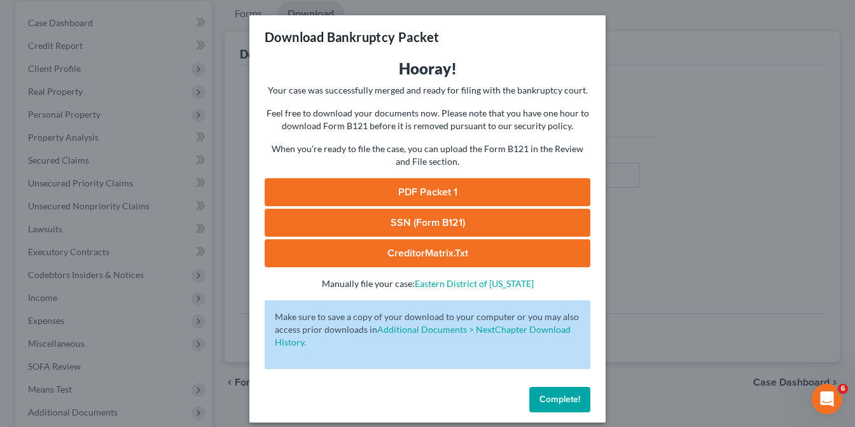  Describe the element at coordinates (428, 120) in the screenshot. I see `p: Feel free to download your documents now. Please note that you have one hour to download Form B12...` at that location.